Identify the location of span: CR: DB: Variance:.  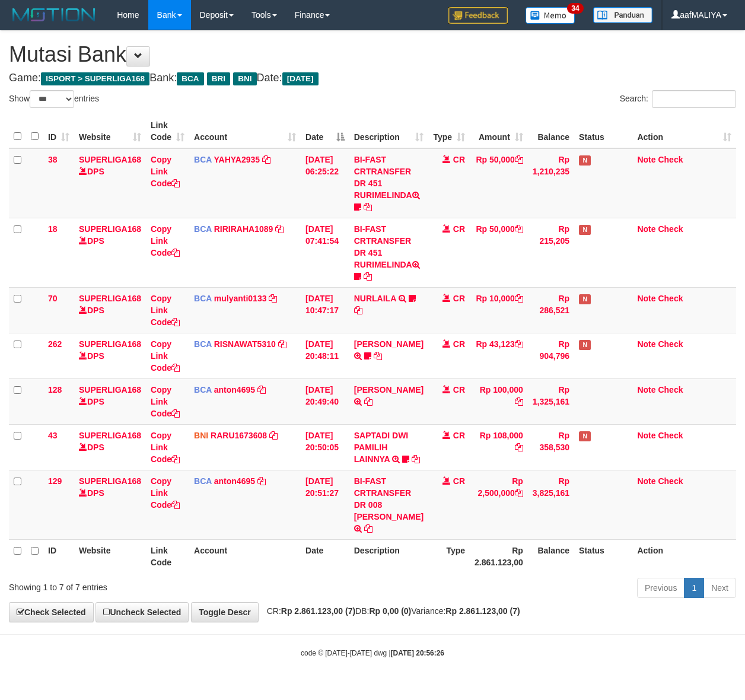
(391, 611).